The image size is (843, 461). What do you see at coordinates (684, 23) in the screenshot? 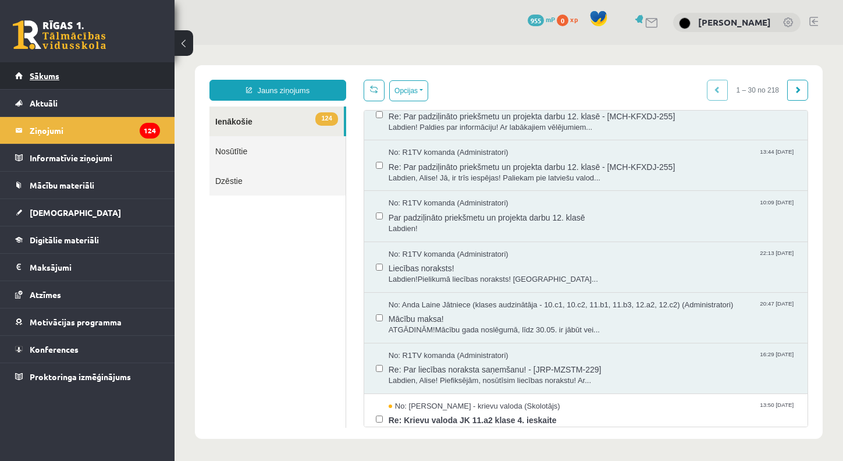
I see `img: Alise Vaskopa` at bounding box center [684, 23].